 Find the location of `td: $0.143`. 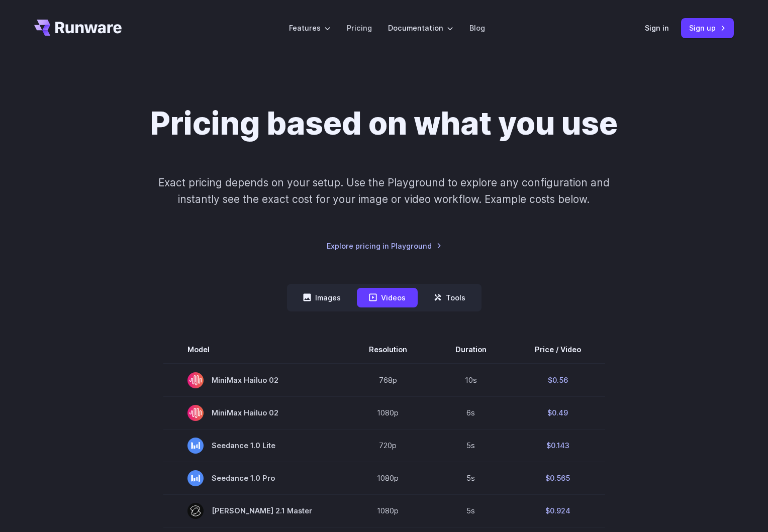

td: $0.143 is located at coordinates (558, 445).